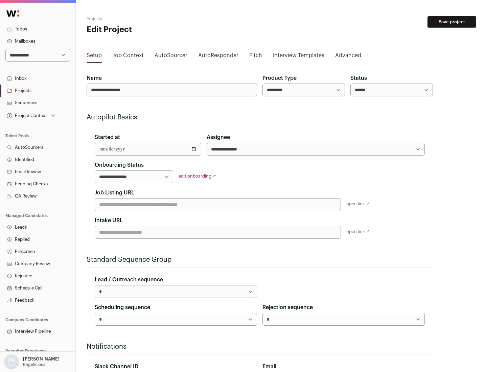  Describe the element at coordinates (279, 78) in the screenshot. I see `label: Product Type` at that location.